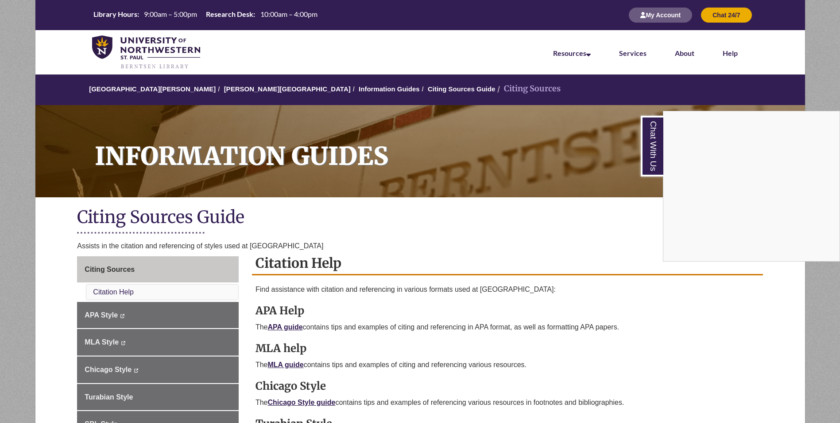 The width and height of the screenshot is (840, 423). Describe the element at coordinates (730, 53) in the screenshot. I see `a: Help` at that location.